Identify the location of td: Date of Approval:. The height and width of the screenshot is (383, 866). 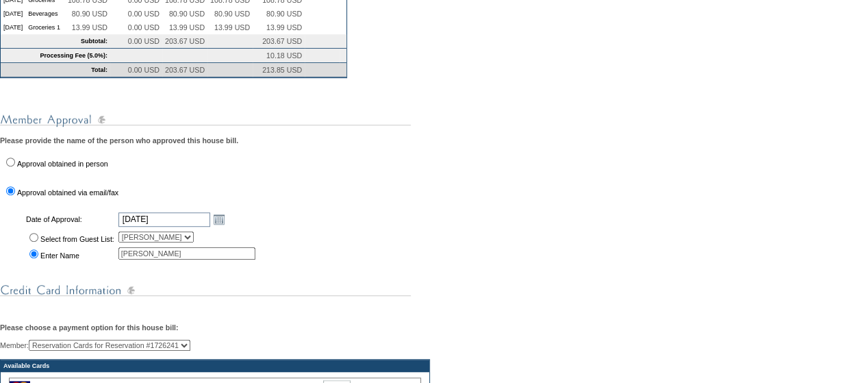
(70, 219).